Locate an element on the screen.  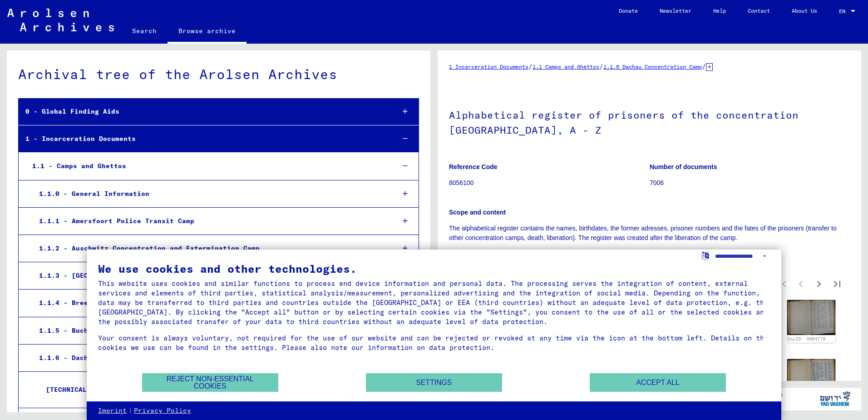
img: Arolsen_neg.svg is located at coordinates (60, 20).